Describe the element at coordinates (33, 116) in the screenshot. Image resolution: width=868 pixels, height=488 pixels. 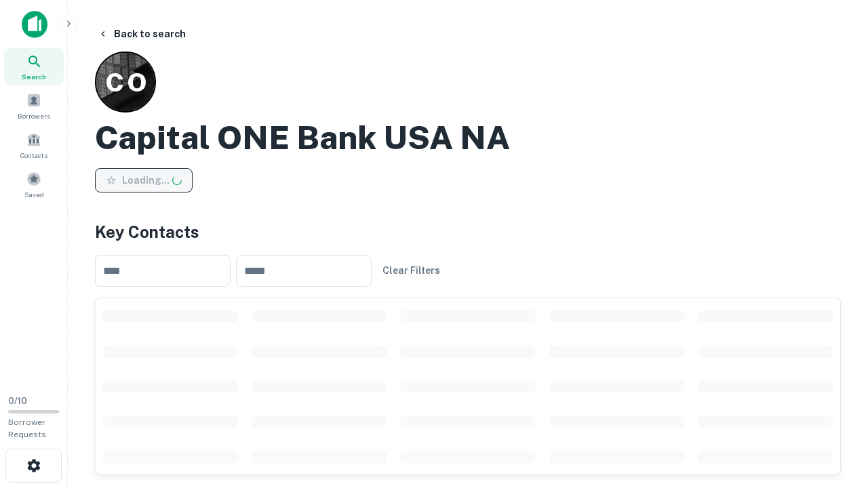
I see `span: Borrowers` at that location.